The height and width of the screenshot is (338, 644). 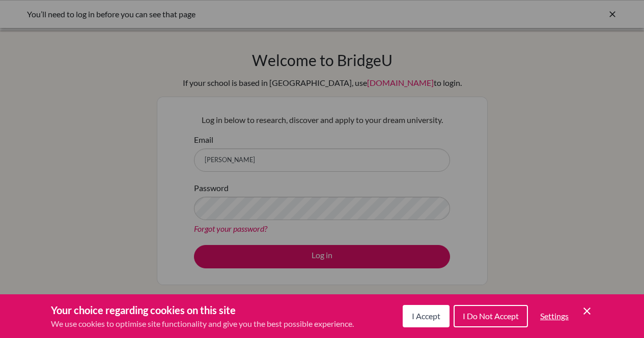 What do you see at coordinates (202, 310) in the screenshot?
I see `h3: Your choice regarding cookies on this site` at bounding box center [202, 310].